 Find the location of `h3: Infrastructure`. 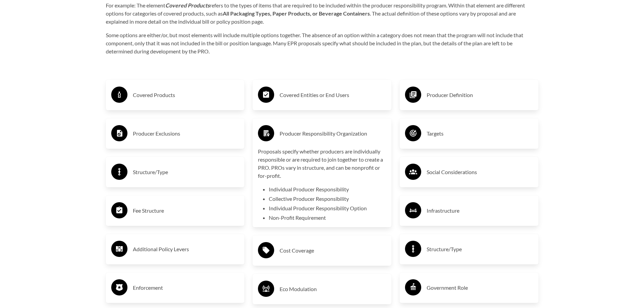

h3: Infrastructure is located at coordinates (480, 211).